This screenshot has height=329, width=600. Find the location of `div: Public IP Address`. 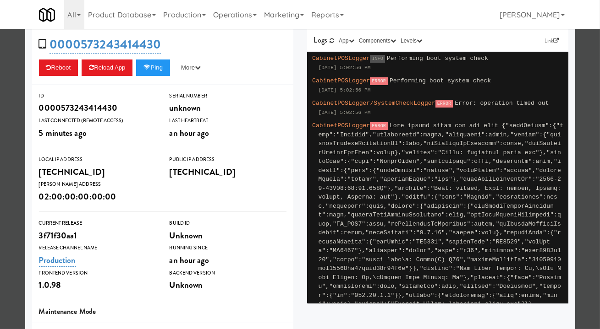

div: Public IP Address is located at coordinates (228, 160).